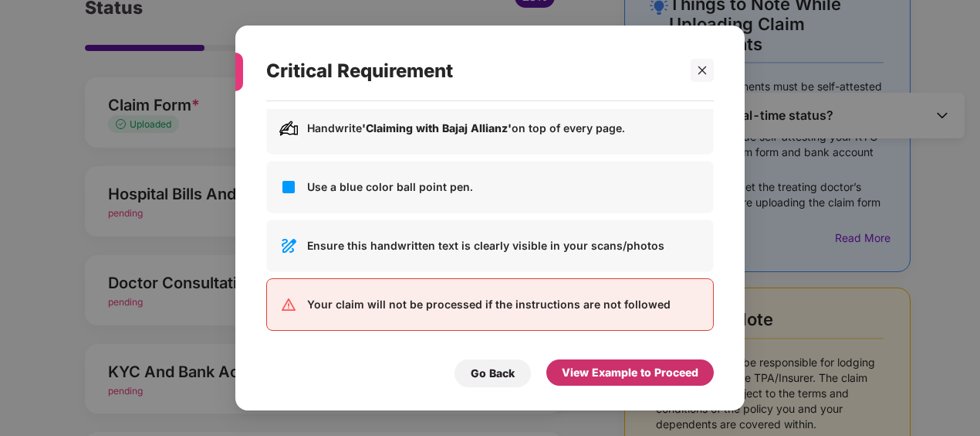 This screenshot has height=436, width=980. I want to click on div: View Example to Proceed, so click(630, 373).